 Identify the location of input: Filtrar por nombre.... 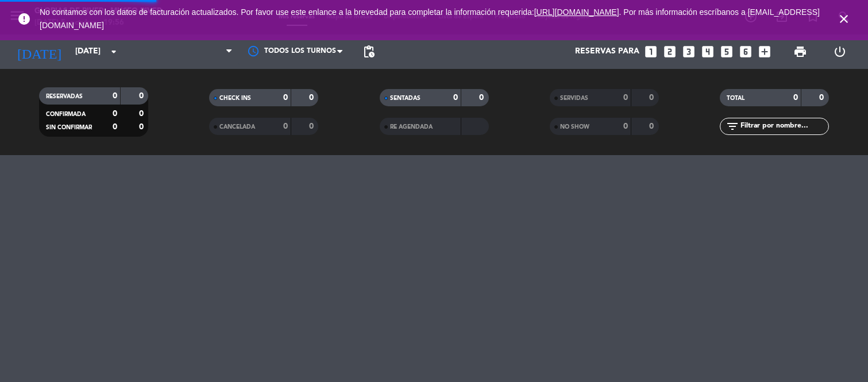
(784, 126).